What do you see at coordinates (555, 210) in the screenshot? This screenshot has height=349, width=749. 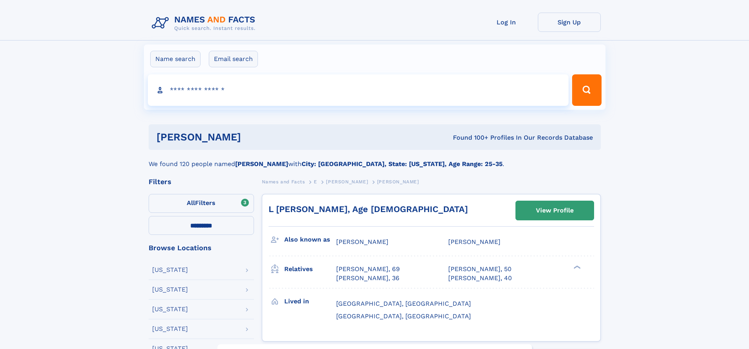 I see `a: View Profile` at bounding box center [555, 210].